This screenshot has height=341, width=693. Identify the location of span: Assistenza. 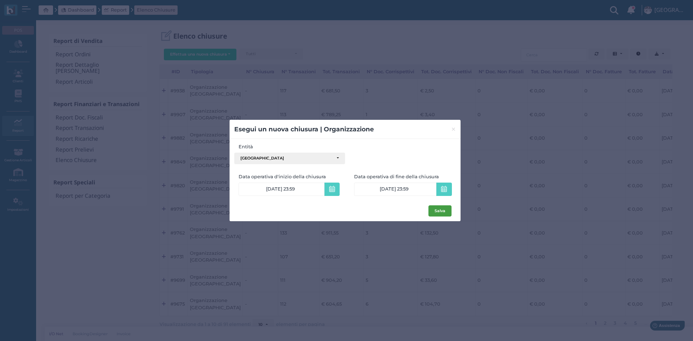
(34, 8).